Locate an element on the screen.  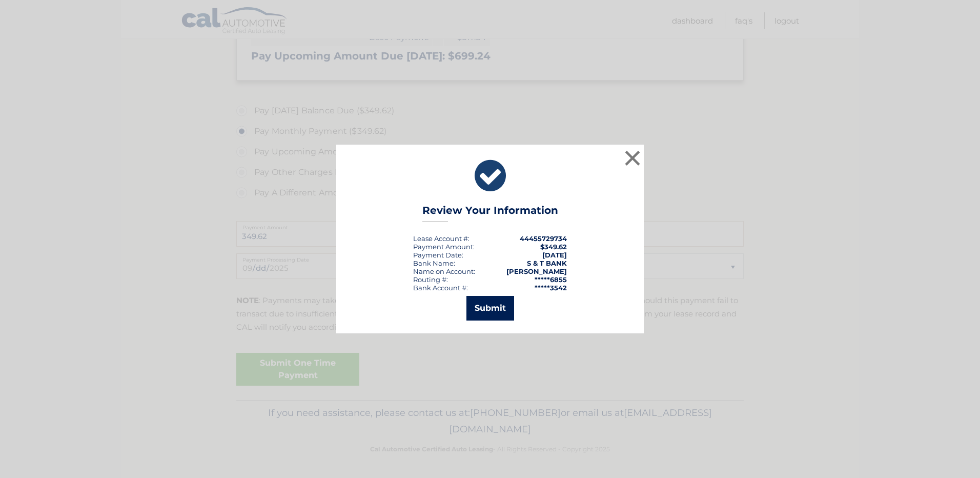
span: Payment Date is located at coordinates (437, 255).